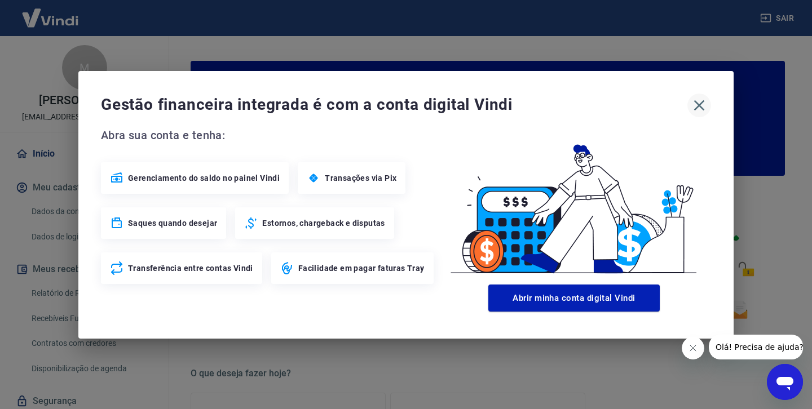 Image resolution: width=812 pixels, height=409 pixels. I want to click on span: Abra sua conta e tenha:, so click(269, 135).